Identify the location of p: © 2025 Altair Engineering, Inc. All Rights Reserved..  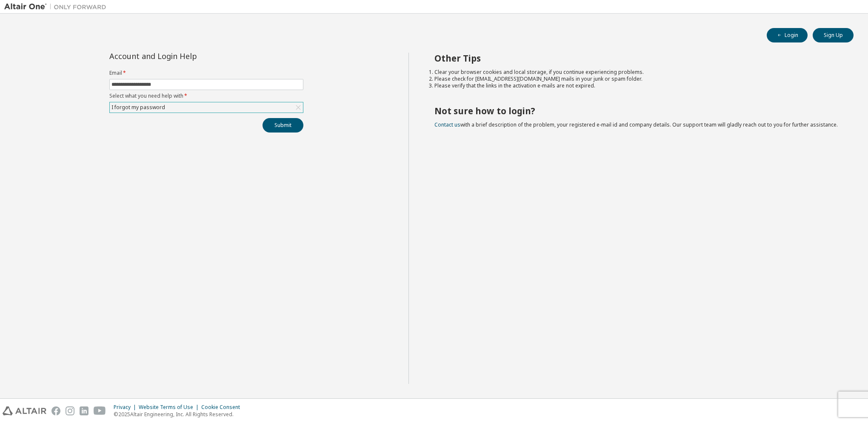
(179, 415).